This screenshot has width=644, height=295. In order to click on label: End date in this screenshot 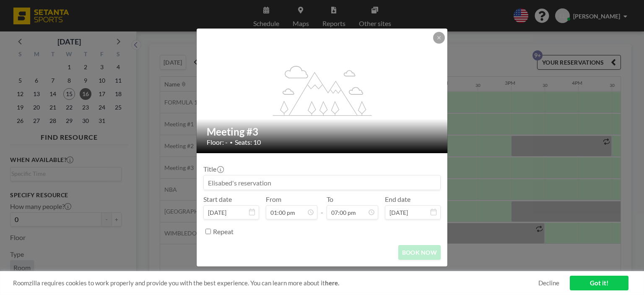, I will do `click(398, 200)`.